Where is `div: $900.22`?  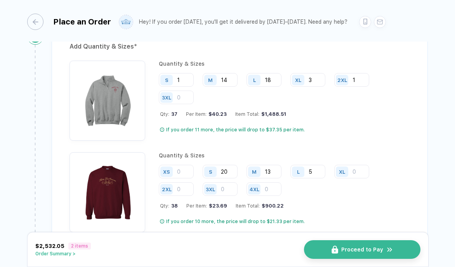 div: $900.22 is located at coordinates (272, 205).